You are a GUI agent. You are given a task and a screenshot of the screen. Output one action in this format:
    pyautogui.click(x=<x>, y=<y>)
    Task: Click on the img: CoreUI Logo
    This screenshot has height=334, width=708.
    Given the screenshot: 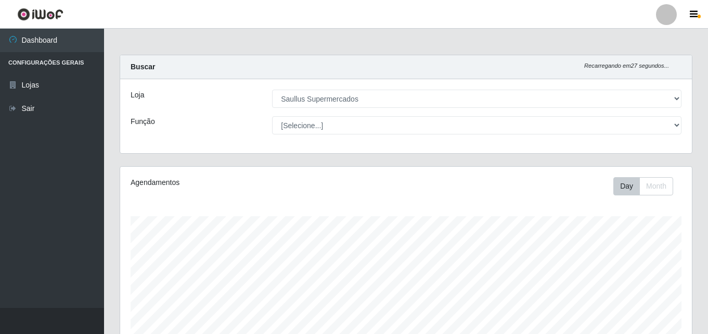 What is the action you would take?
    pyautogui.click(x=40, y=14)
    